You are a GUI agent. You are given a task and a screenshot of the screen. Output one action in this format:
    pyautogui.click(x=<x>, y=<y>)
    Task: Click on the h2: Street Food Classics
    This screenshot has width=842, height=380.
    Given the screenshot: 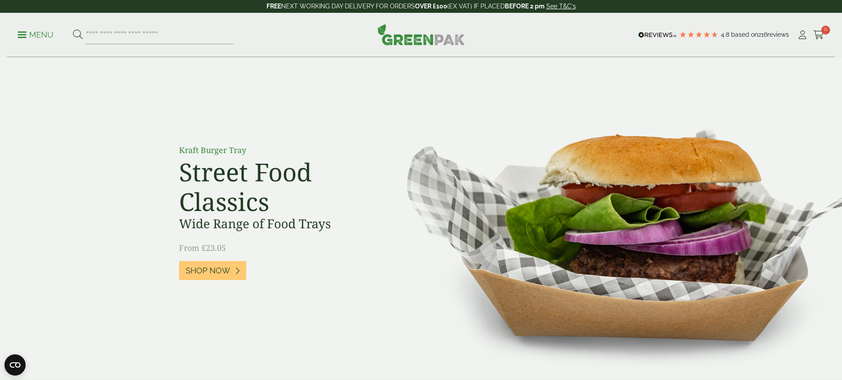 What is the action you would take?
    pyautogui.click(x=278, y=187)
    